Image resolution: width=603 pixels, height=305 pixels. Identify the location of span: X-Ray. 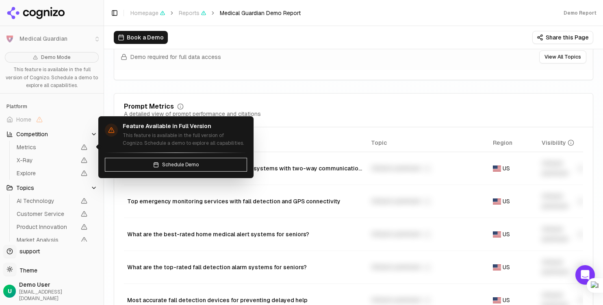
(46, 160).